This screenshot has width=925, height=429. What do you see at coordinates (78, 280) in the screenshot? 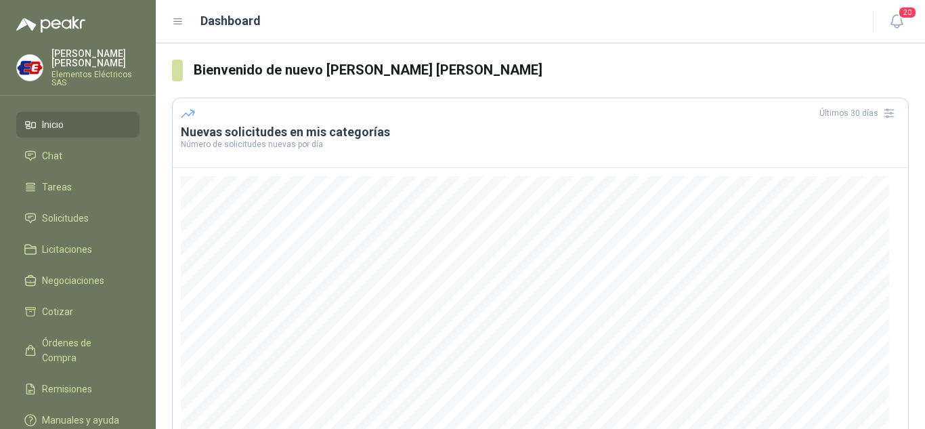
I see `a: Negociaciones` at bounding box center [78, 280].